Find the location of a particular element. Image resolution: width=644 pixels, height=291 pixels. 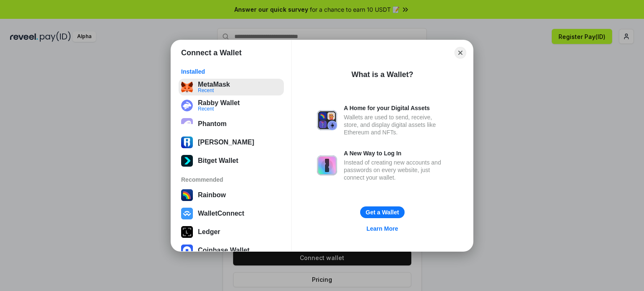

img: svg+xml,%3Csvg%20xmlns%3D%22http%3A%2F%2Fwww.w3.org%2F2000%2Fsvg%22%20width%3D%2228%22%20height%3... is located at coordinates (187, 232).